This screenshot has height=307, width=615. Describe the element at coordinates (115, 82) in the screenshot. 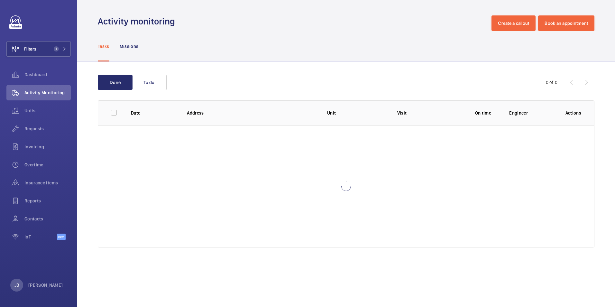

I see `button: Done` at that location.